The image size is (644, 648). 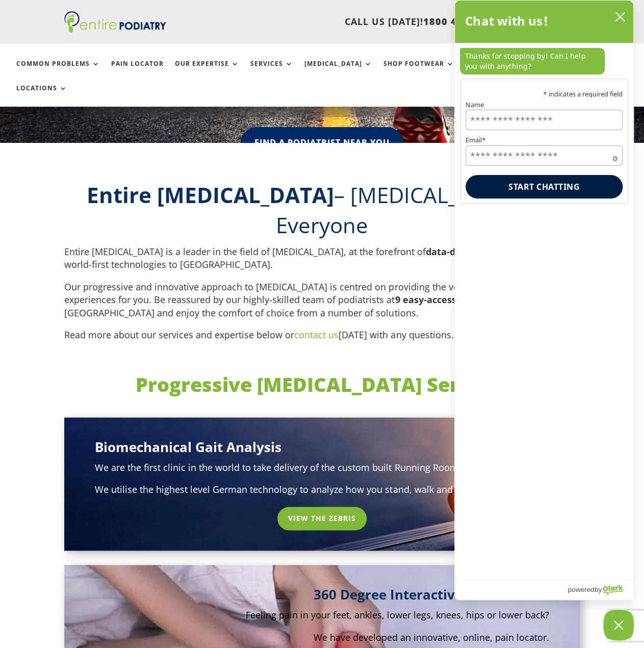 I want to click on a: Pain Locator, so click(x=137, y=71).